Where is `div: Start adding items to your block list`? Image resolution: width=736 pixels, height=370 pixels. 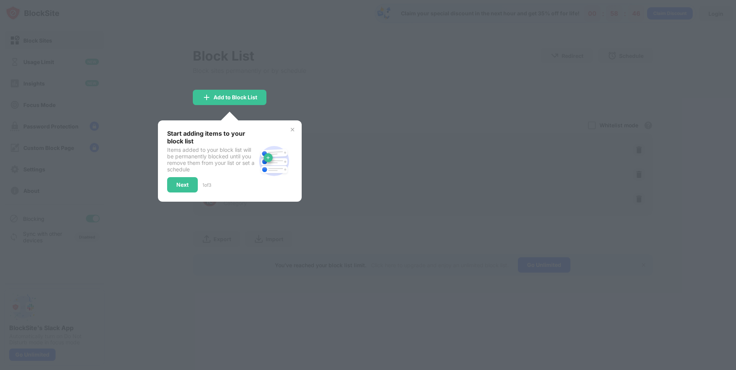
div: Start adding items to your block list is located at coordinates (211, 137).